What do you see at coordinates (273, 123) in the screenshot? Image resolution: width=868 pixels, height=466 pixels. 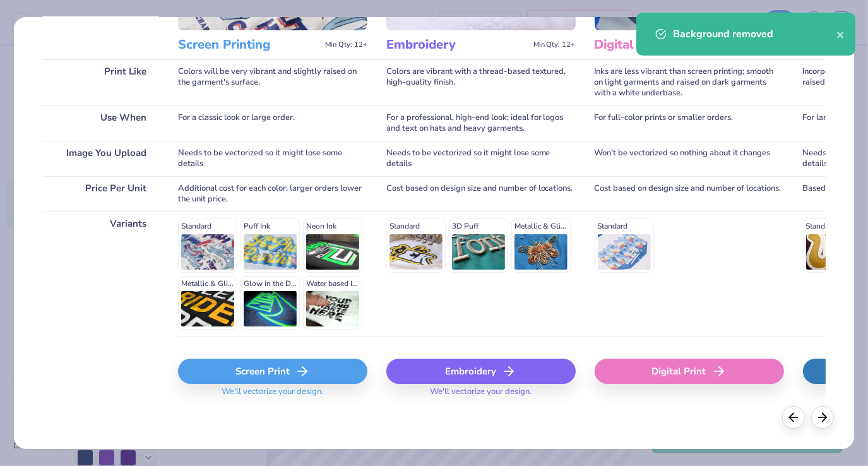 I see `div: For a classic look or large order.` at bounding box center [273, 123].